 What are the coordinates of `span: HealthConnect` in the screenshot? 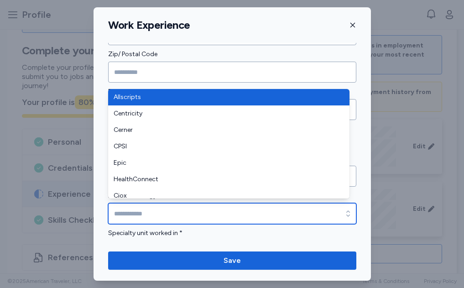 It's located at (223, 179).